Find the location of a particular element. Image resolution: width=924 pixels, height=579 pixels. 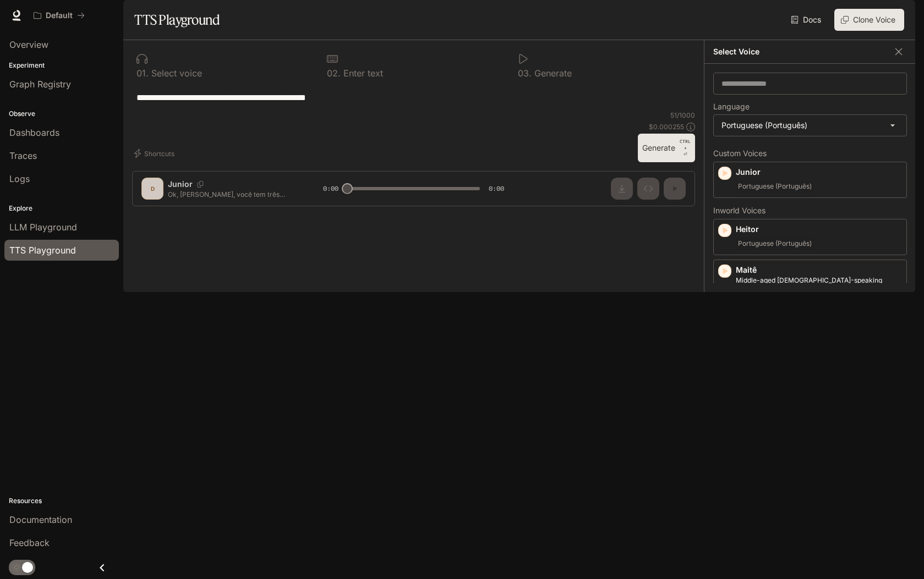

p: CTRL + is located at coordinates (685, 145).